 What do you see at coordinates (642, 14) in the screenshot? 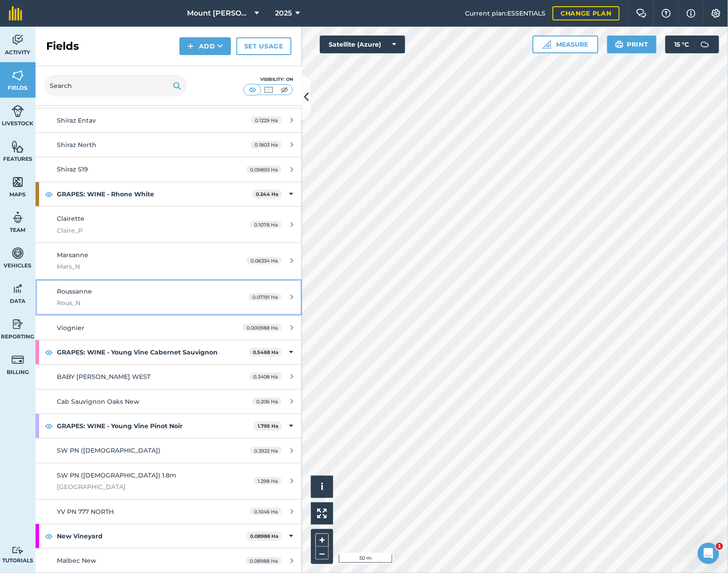
I see `img: Two speech bubbles overlapping with the left bubble in the forefront` at bounding box center [642, 14].